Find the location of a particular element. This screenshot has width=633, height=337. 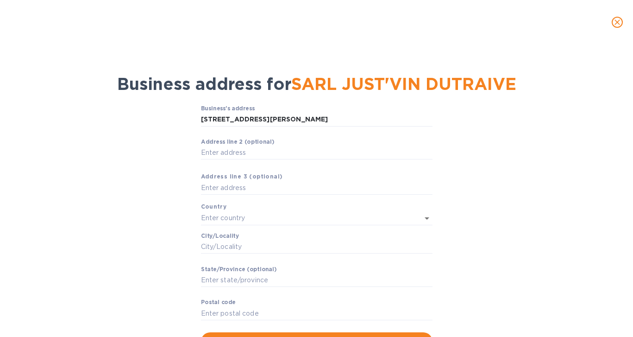

label: Аddress line 2 (optional) is located at coordinates (238, 142).